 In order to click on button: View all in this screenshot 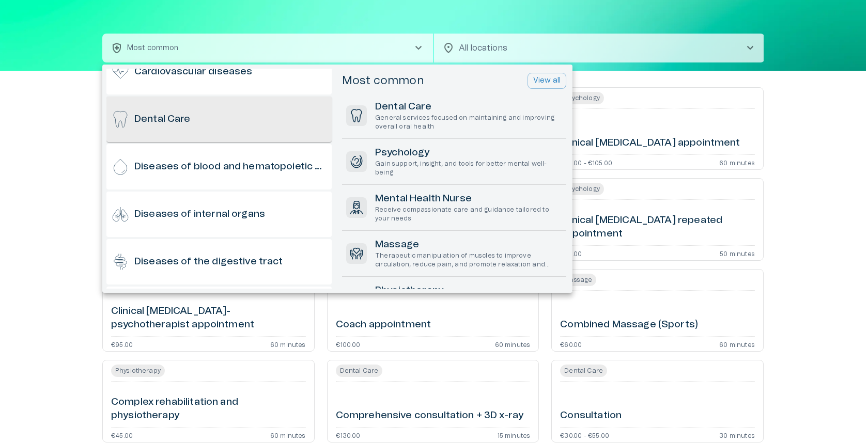, I will do `click(547, 80)`.